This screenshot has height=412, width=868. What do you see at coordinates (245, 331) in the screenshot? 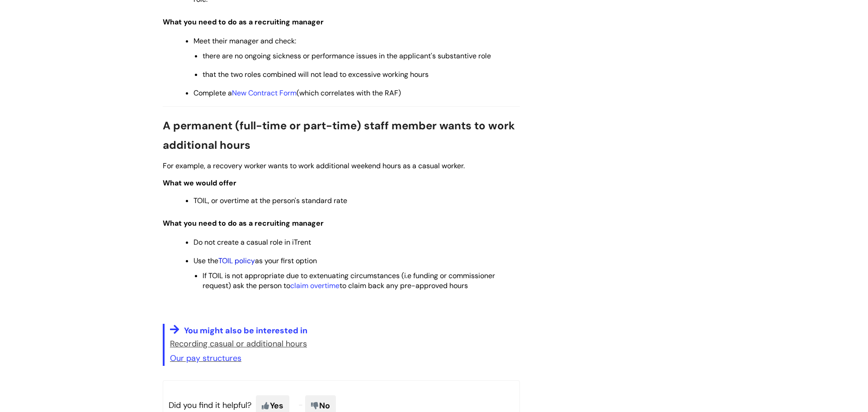
I see `span: You might also be interested in` at bounding box center [245, 331].